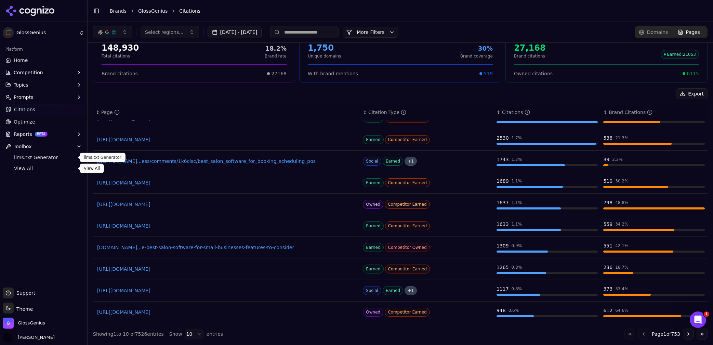 This screenshot has height=345, width=713. I want to click on div: 42.1 %, so click(622, 246).